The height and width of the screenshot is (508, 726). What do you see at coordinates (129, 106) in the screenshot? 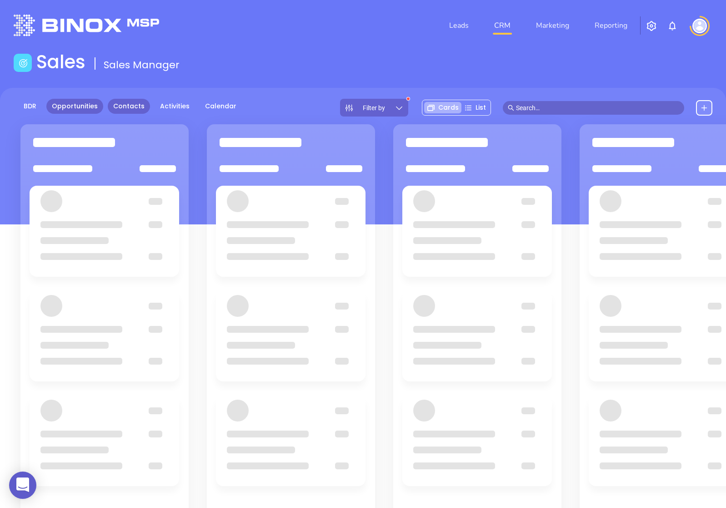
I see `a: Contacts` at bounding box center [129, 106].